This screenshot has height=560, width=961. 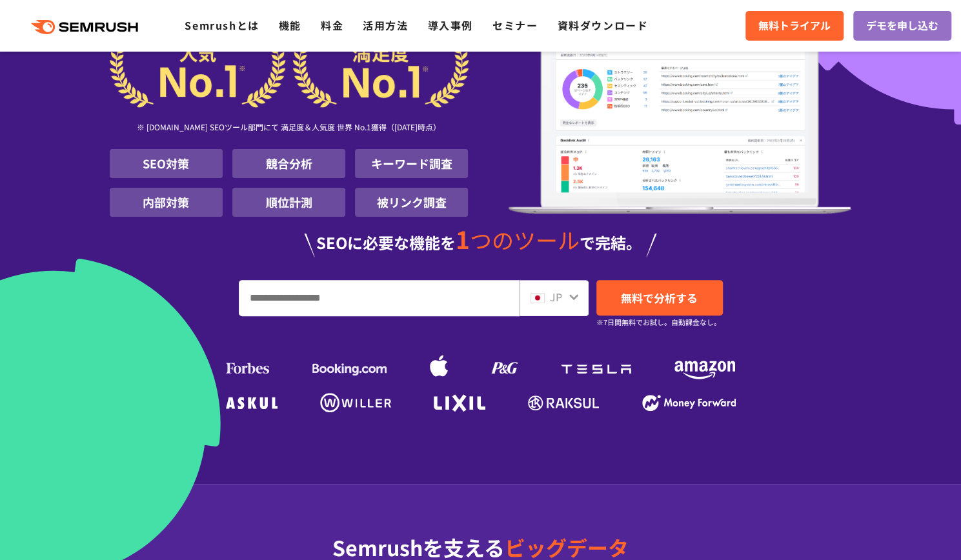 What do you see at coordinates (463, 239) in the screenshot?
I see `span: 1` at bounding box center [463, 239].